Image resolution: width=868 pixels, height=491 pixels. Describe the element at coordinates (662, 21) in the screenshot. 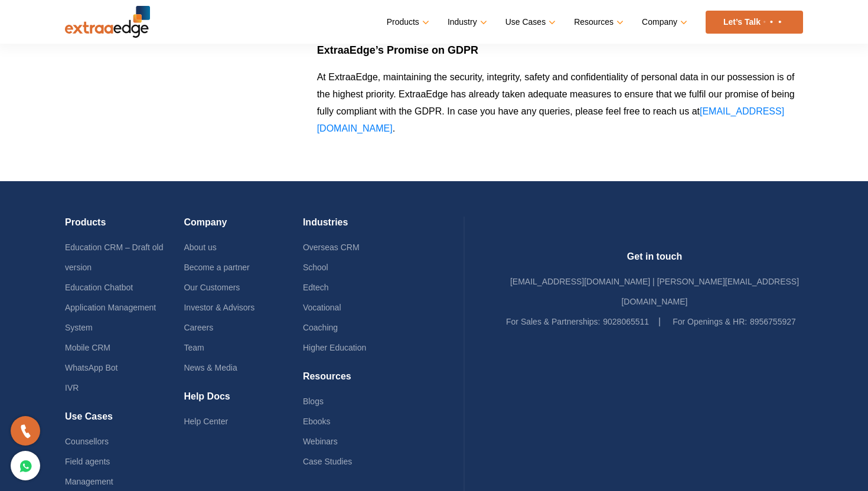

I see `a: Company` at that location.